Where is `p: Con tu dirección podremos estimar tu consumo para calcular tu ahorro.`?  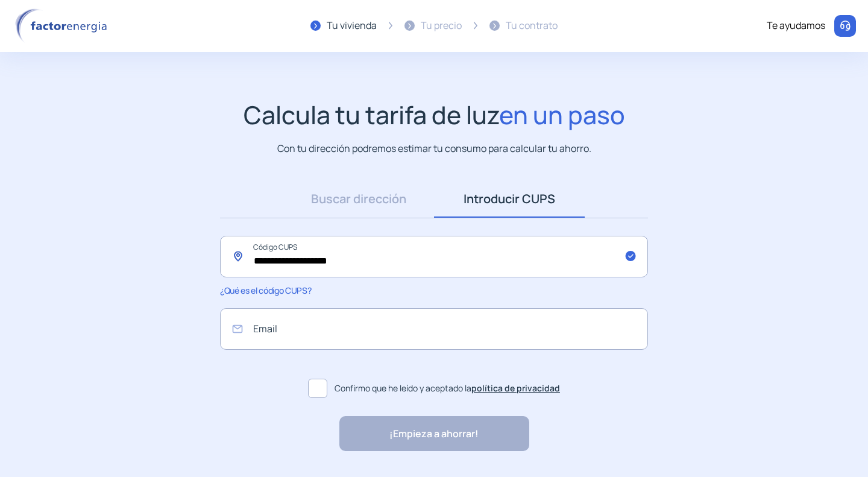 p: Con tu dirección podremos estimar tu consumo para calcular tu ahorro. is located at coordinates (434, 148).